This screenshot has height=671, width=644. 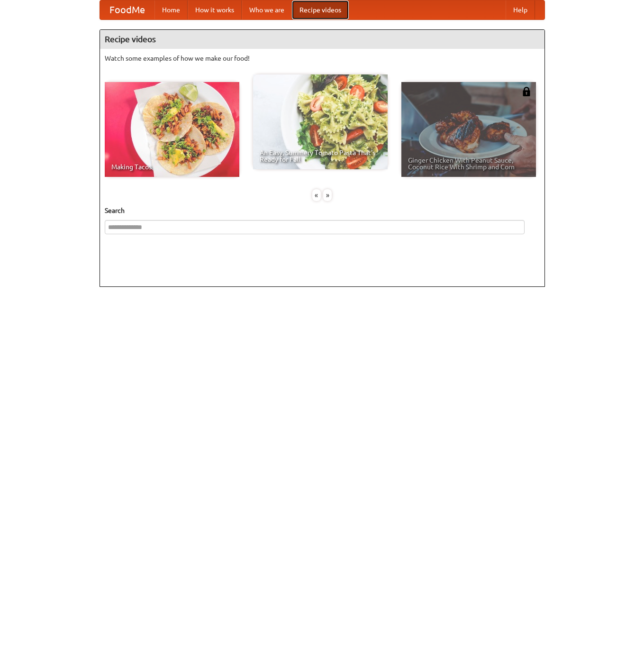 I want to click on a: Who we are, so click(x=267, y=10).